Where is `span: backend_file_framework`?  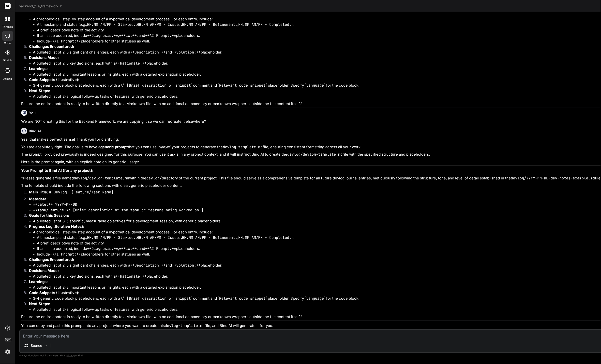
span: backend_file_framework is located at coordinates (41, 6).